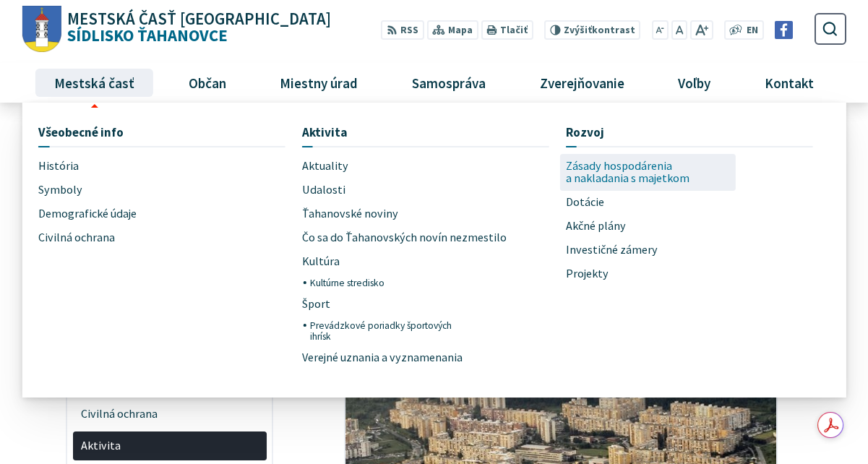  What do you see at coordinates (176, 29) in the screenshot?
I see `a: Logo Sídlisko Ťahanovce, prejsť na domovskú stránku.` at bounding box center [176, 29].